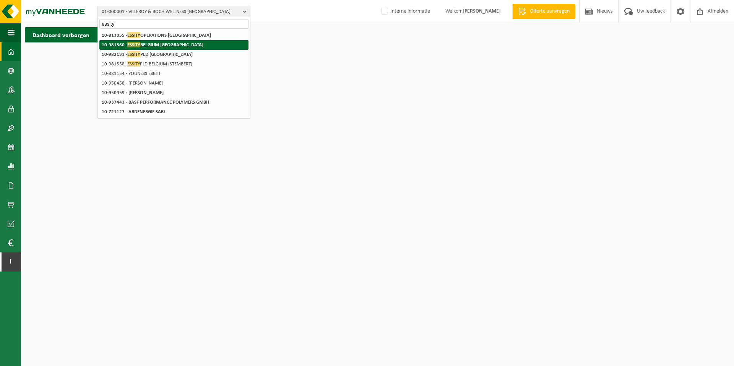 This screenshot has width=734, height=366. I want to click on span: Offerte aanvragen, so click(550, 11).